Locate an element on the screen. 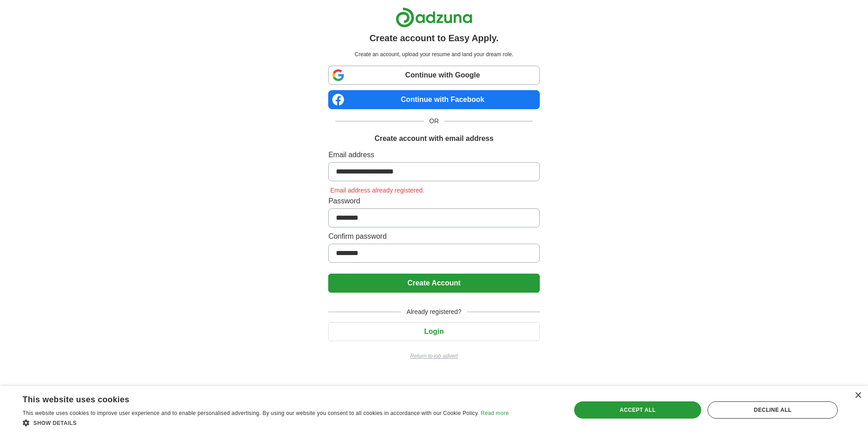 The image size is (868, 434). label: Email address is located at coordinates (434, 154).